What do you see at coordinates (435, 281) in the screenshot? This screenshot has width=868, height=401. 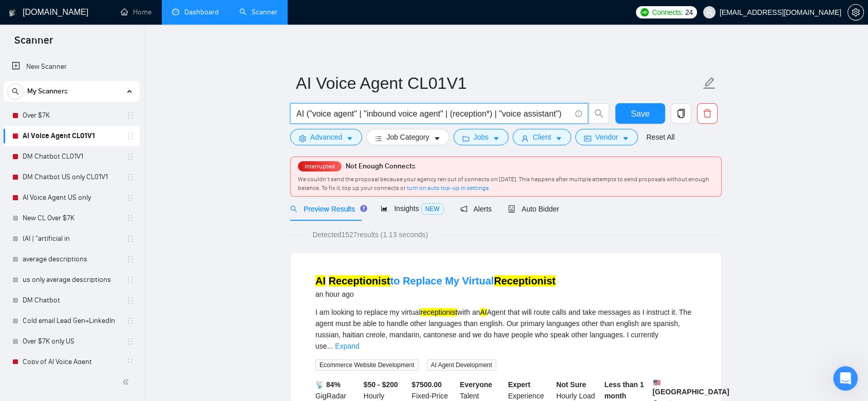 I see `a: AI Receptionistto Replace My VirtualReceptionist` at bounding box center [435, 281].